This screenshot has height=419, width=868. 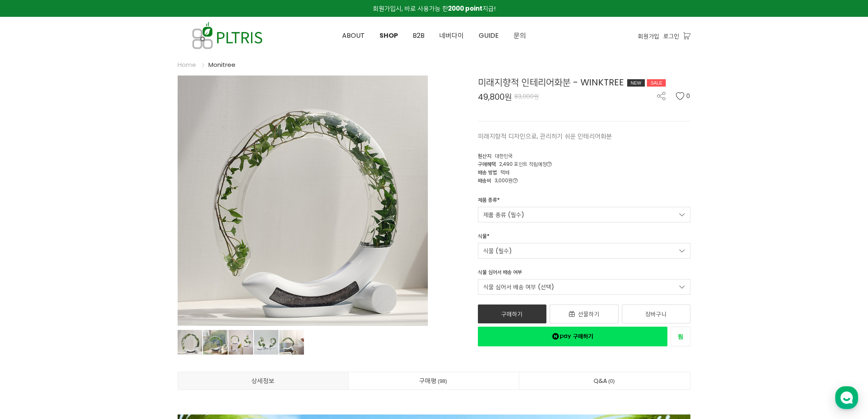 What do you see at coordinates (656, 314) in the screenshot?
I see `a: 장바구니` at bounding box center [656, 314].